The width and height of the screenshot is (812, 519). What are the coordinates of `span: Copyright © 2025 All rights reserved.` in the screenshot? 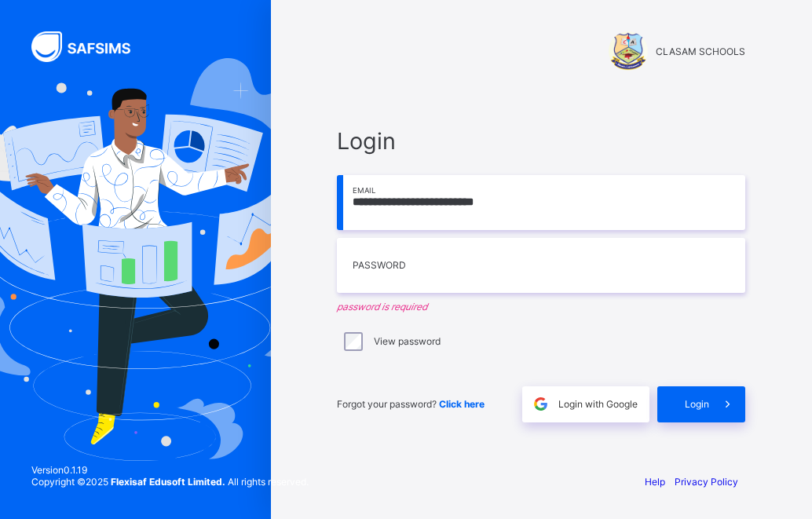 It's located at (169, 481).